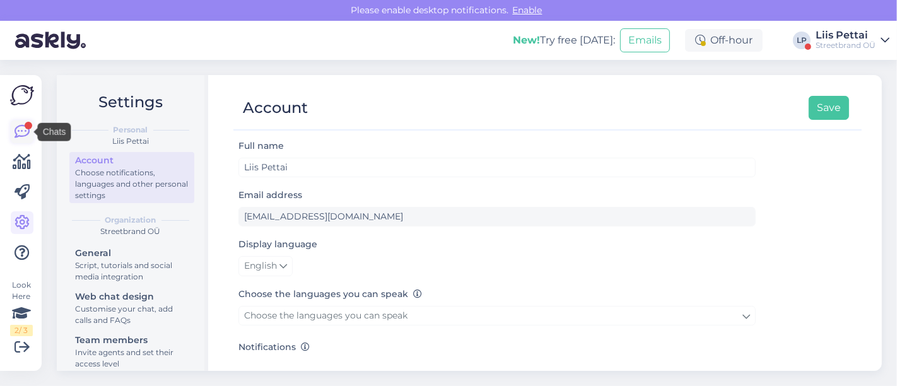 This screenshot has width=897, height=386. I want to click on a: Choose the languages you can speak, so click(497, 315).